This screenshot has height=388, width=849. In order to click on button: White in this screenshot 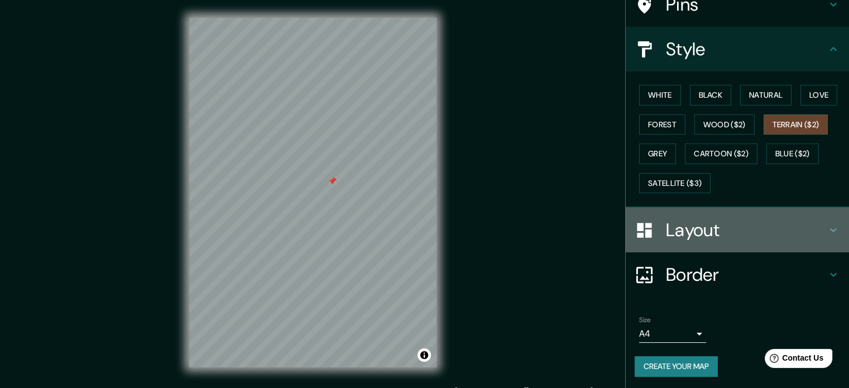, I will do `click(660, 95)`.